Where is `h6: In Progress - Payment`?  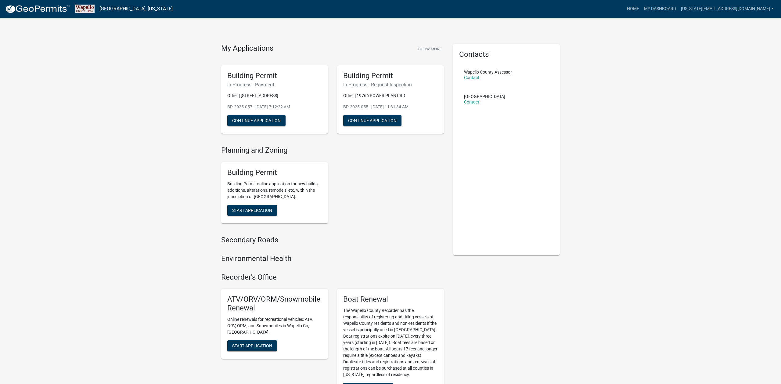
h6: In Progress - Payment is located at coordinates (274, 84).